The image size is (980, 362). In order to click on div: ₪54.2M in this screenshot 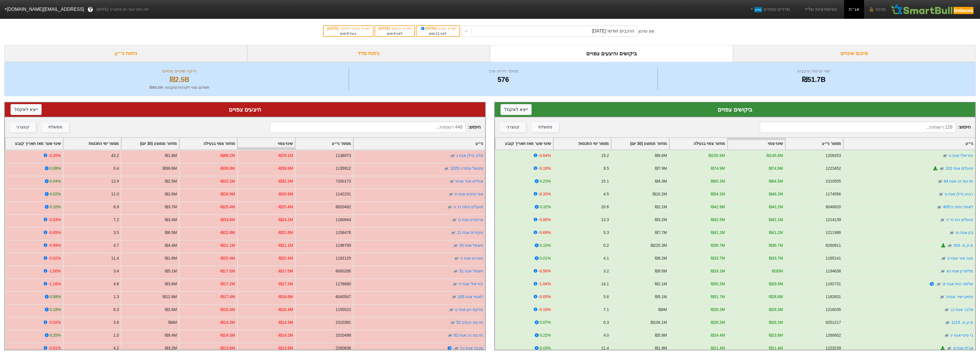, I will do `click(718, 194)`.